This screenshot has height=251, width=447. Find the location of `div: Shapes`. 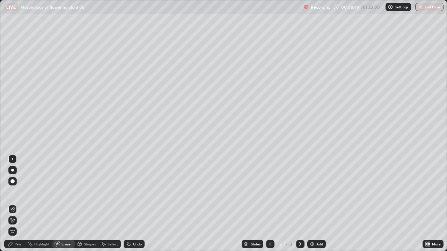

div: Shapes is located at coordinates (90, 244).